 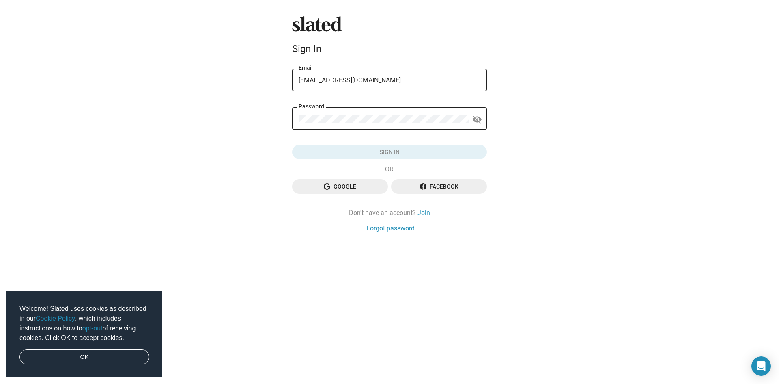 I want to click on div: Sign In, so click(x=390, y=49).